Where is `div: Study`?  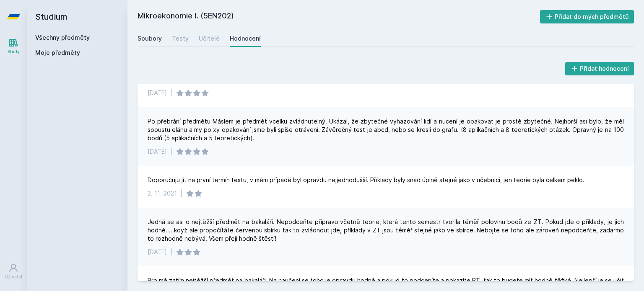
div: Study is located at coordinates (13, 51).